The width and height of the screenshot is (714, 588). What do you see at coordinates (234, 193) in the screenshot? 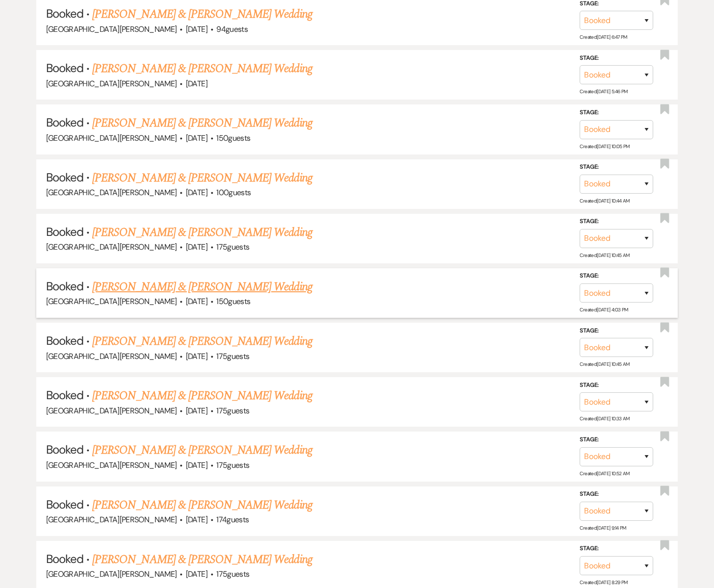
I see `span: 100 guests` at bounding box center [234, 193].